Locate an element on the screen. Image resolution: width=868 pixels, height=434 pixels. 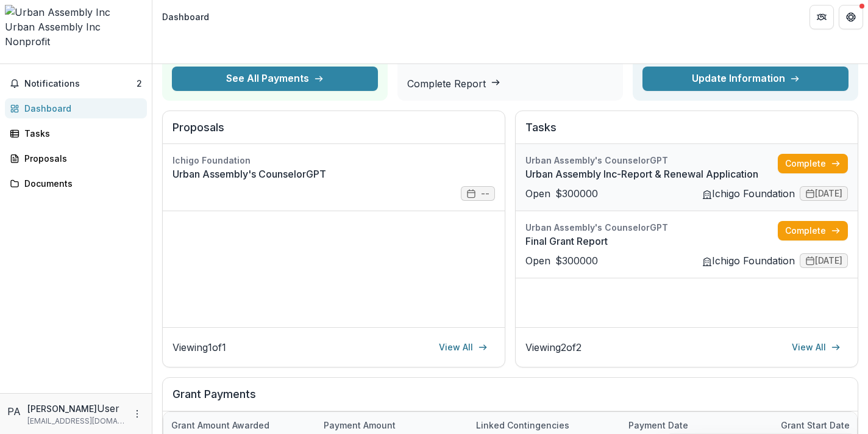
p: User is located at coordinates (108, 408).